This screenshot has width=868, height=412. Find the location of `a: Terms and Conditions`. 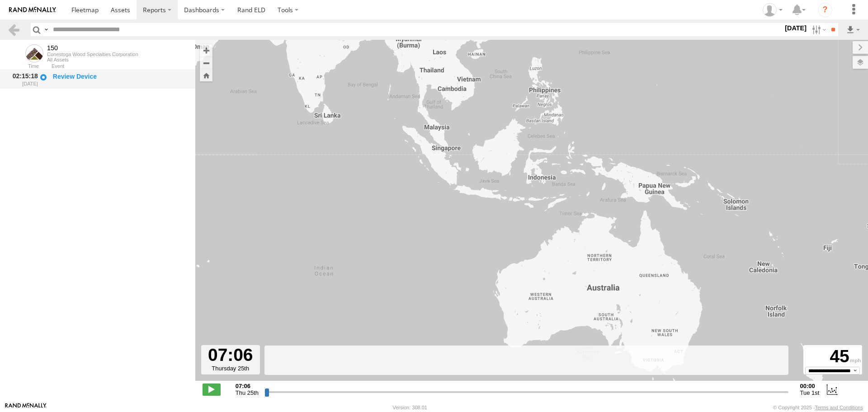

a: Terms and Conditions is located at coordinates (840, 408).